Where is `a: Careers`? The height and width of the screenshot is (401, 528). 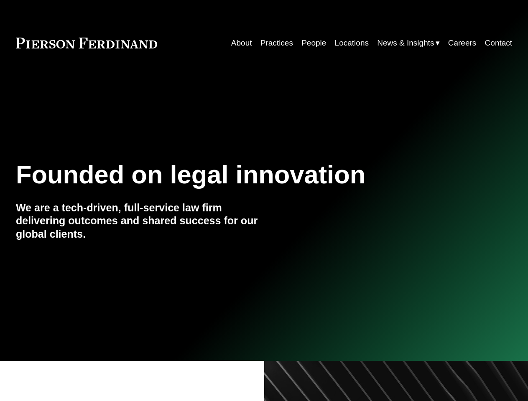
a: Careers is located at coordinates (462, 43).